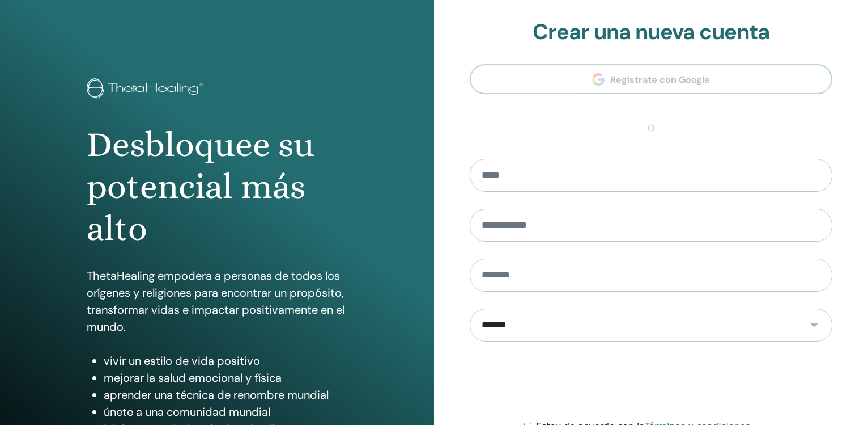  What do you see at coordinates (226, 361) in the screenshot?
I see `li: vivir un estilo de vida positivo` at bounding box center [226, 361].